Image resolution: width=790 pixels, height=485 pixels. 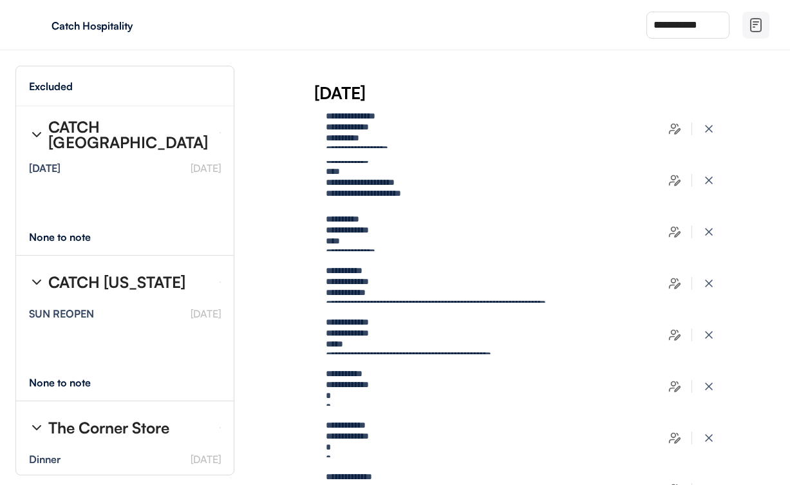 What do you see at coordinates (109, 428) in the screenshot?
I see `div: The Corner Store` at bounding box center [109, 428].